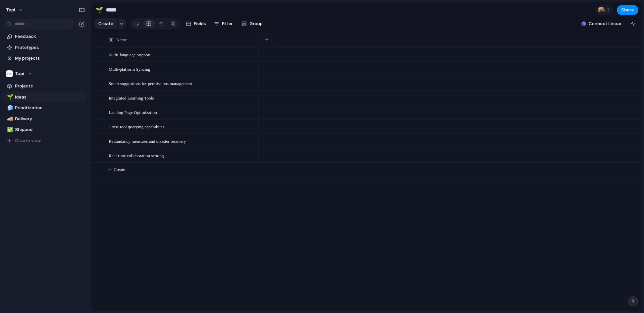 The image size is (644, 313). I want to click on span: Create view, so click(28, 140).